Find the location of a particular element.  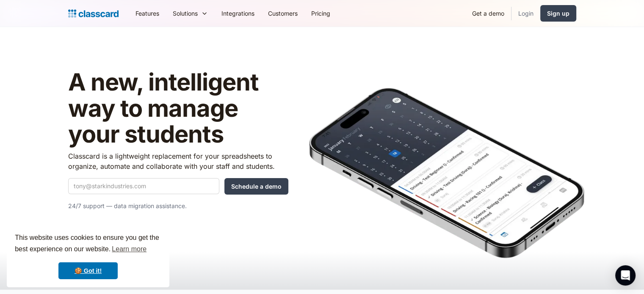

a: Pricing is located at coordinates (320, 13).